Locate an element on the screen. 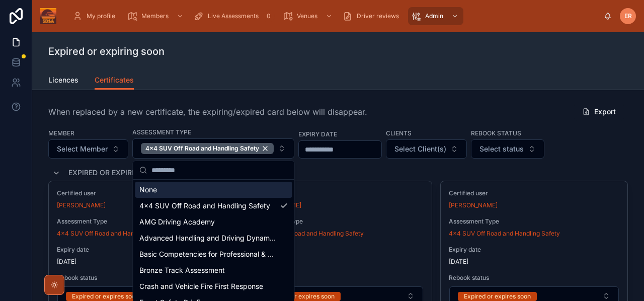  span: AMG Driving Academy is located at coordinates (177, 222).